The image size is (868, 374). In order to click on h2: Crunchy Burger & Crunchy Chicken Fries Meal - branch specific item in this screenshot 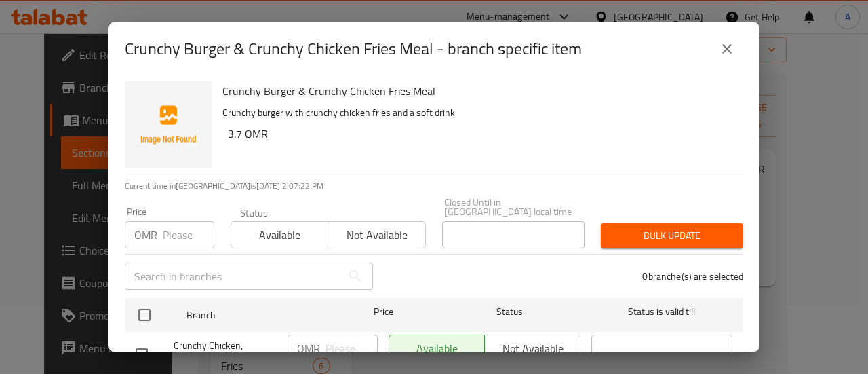, I will do `click(353, 49)`.